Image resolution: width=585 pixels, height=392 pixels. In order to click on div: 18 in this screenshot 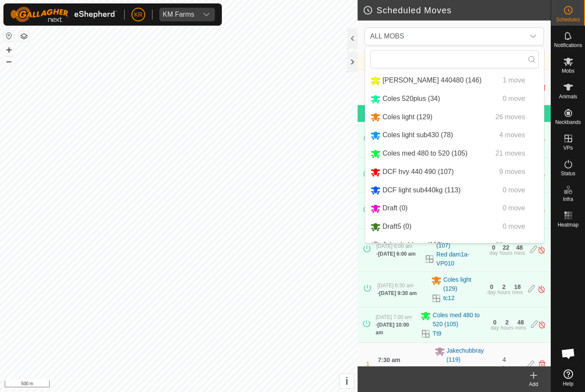, I will do `click(517, 287)`.